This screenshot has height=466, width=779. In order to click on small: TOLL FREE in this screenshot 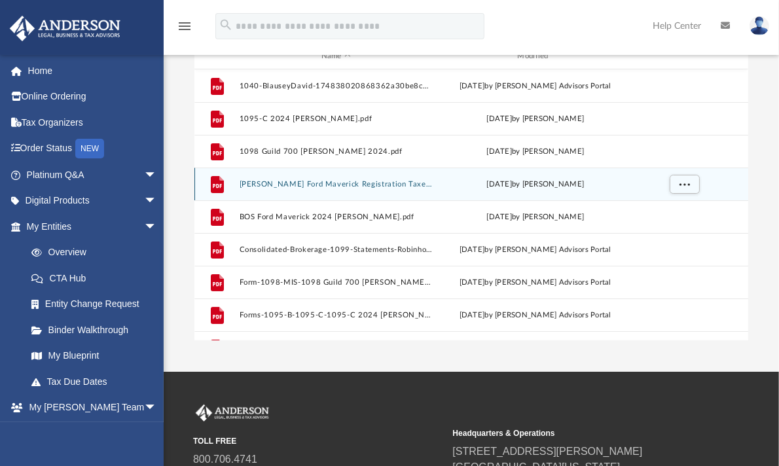, I will do `click(318, 441)`.